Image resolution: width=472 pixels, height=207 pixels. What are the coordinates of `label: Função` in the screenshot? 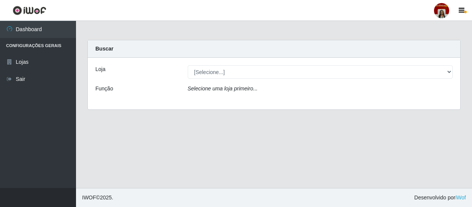 It's located at (104, 88).